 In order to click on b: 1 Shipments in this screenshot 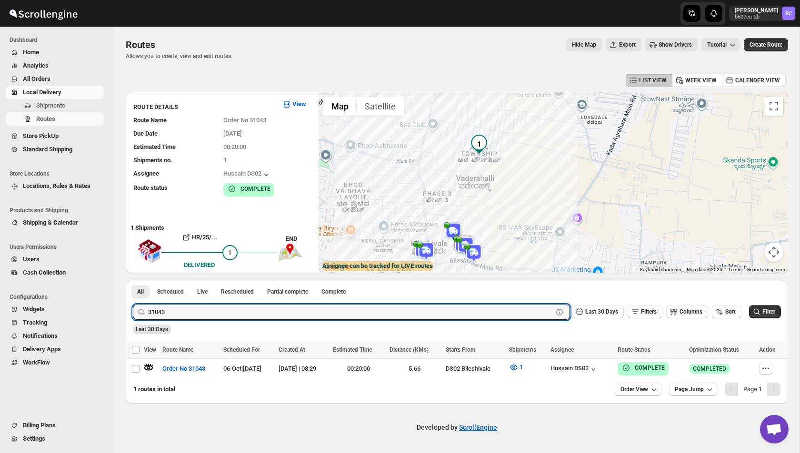, I will do `click(145, 225)`.